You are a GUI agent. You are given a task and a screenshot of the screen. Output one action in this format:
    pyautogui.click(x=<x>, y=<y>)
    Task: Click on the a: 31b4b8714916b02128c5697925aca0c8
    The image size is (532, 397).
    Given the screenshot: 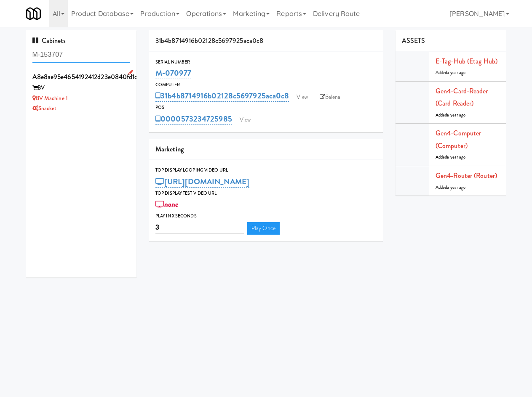 What is the action you would take?
    pyautogui.click(x=222, y=96)
    